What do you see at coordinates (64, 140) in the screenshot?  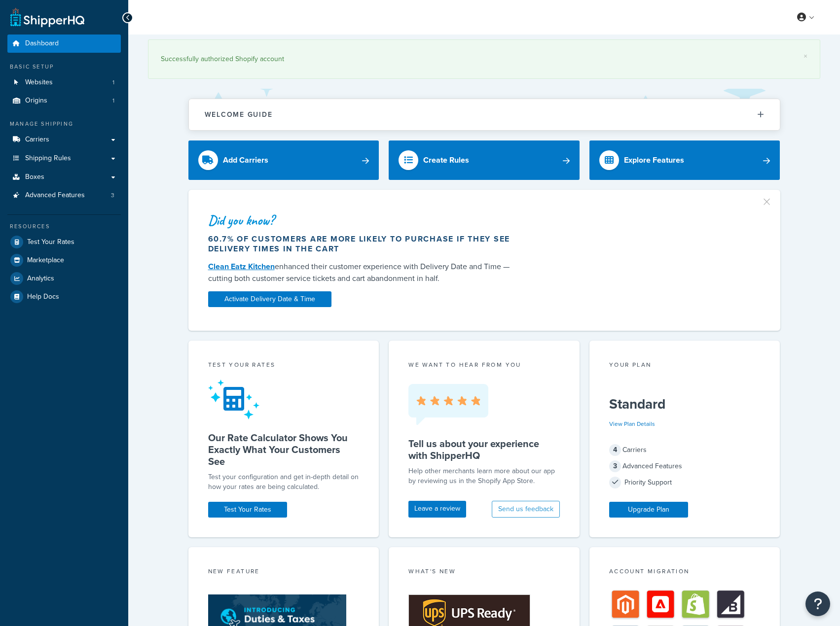 I see `li: Carriers` at bounding box center [64, 140].